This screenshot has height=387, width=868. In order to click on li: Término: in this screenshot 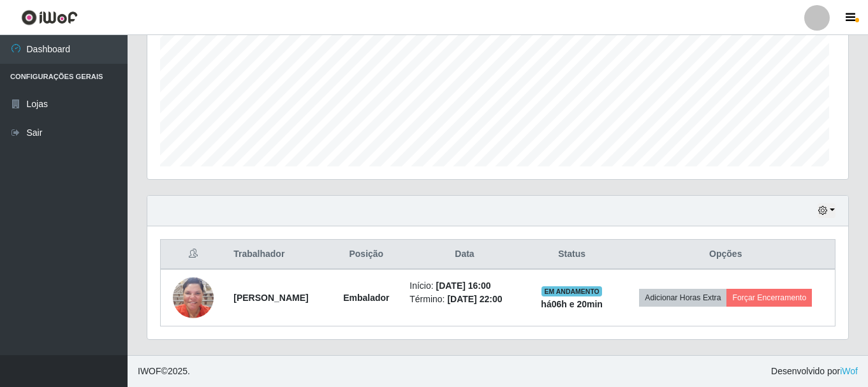, I will do `click(464, 299)`.